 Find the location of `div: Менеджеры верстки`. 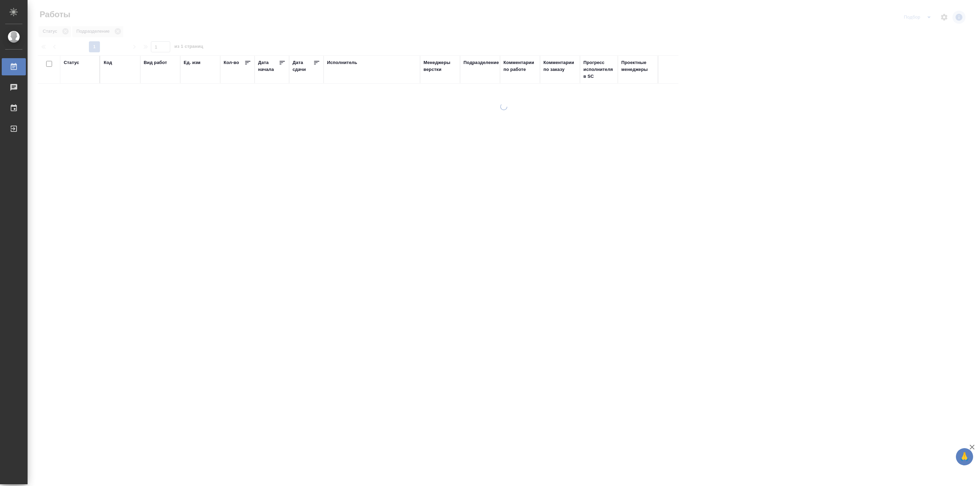

div: Менеджеры верстки is located at coordinates (440, 66).